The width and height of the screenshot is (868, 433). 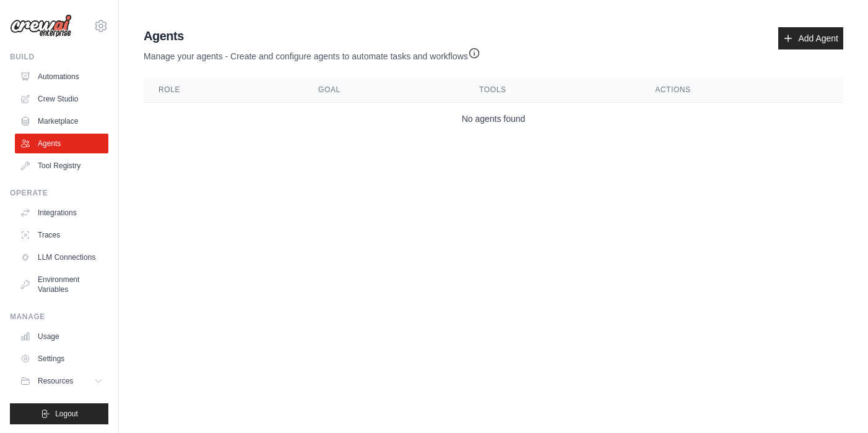 I want to click on div: Operate, so click(x=59, y=193).